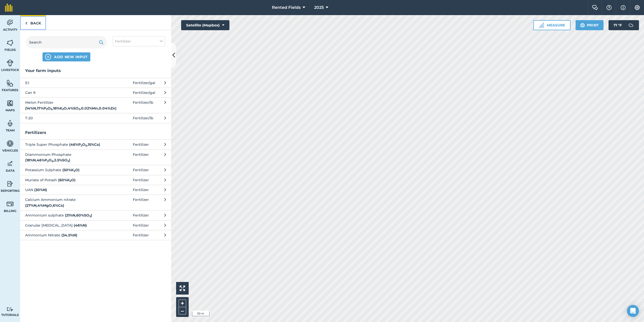  Describe the element at coordinates (66, 57) in the screenshot. I see `button: ADD NEW INPUT` at that location.